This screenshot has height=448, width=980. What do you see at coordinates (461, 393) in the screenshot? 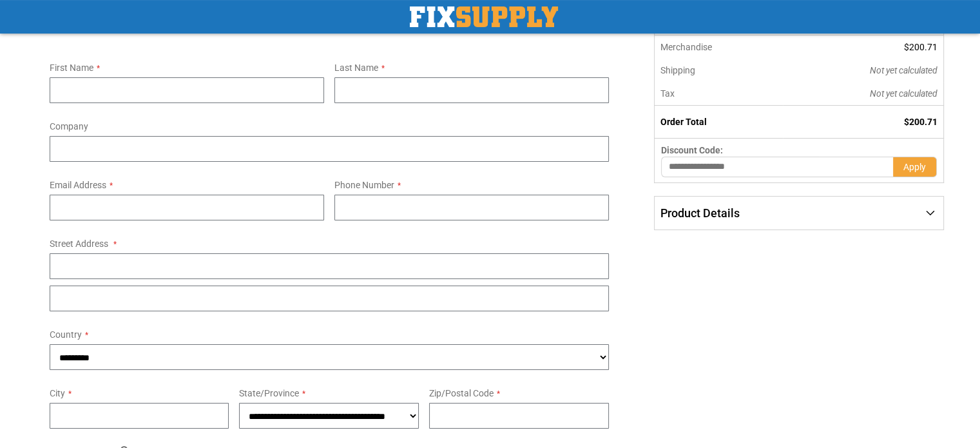
I see `span: Zip/Postal Code` at bounding box center [461, 393].